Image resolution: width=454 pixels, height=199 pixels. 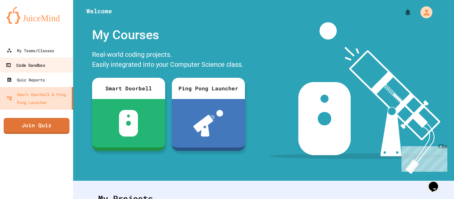 I want to click on div: Code Sandbox, so click(x=25, y=65).